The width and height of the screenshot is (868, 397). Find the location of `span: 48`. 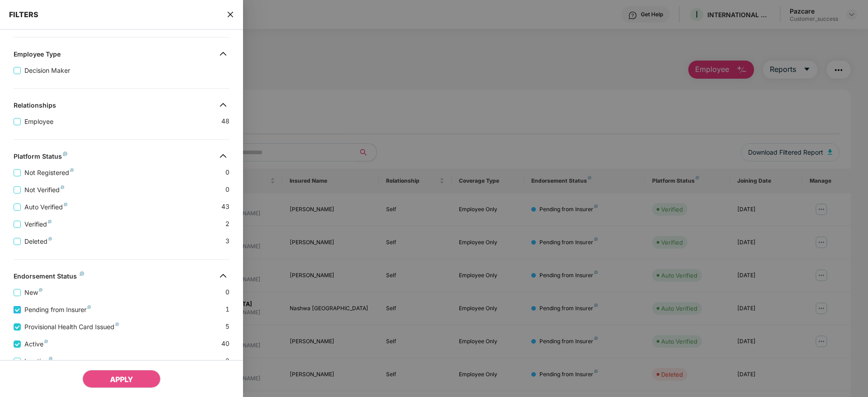

span: 48 is located at coordinates (225, 121).